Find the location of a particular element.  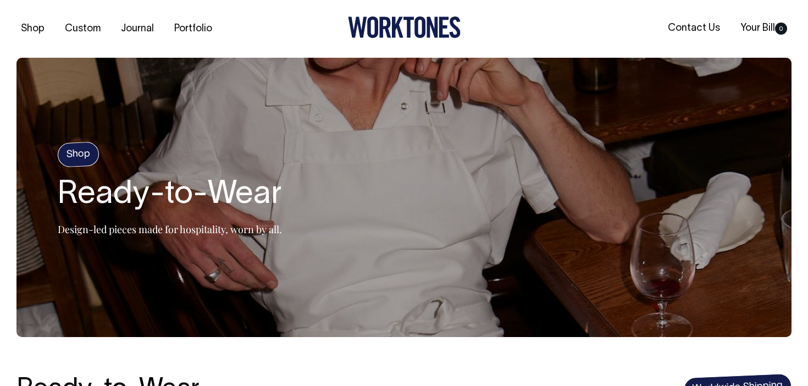

a: Contact Us is located at coordinates (693, 28).